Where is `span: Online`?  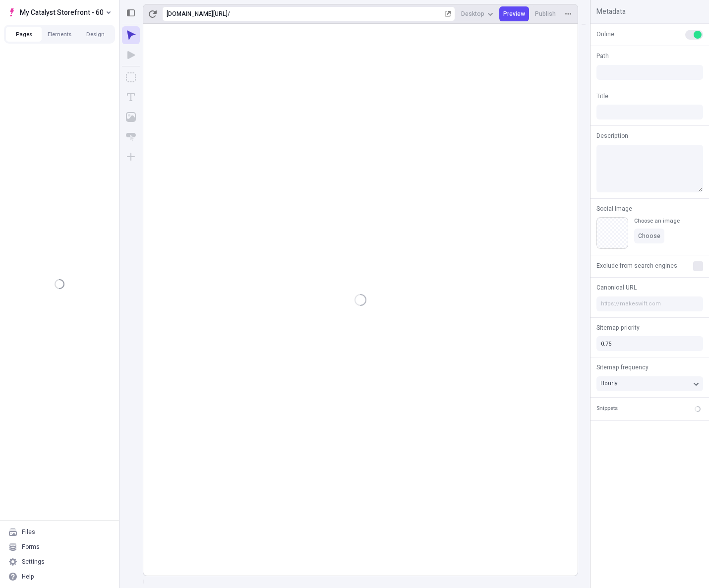 span: Online is located at coordinates (606, 34).